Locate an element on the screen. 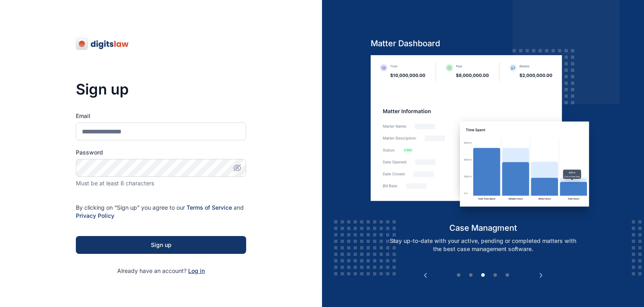  span: Terms of Service is located at coordinates (209, 207).